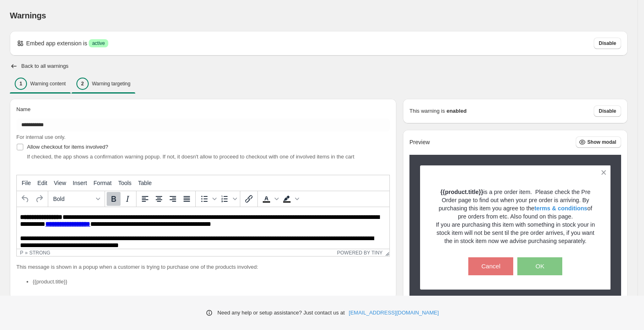 The image size is (644, 330). Describe the element at coordinates (420, 142) in the screenshot. I see `h2: Preview` at that location.